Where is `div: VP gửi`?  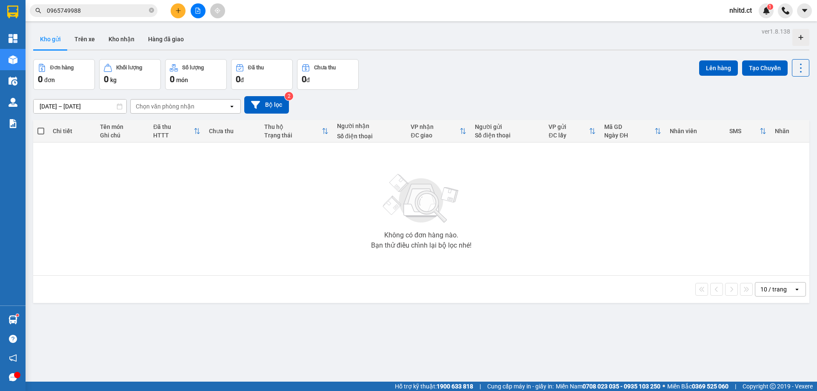
div: VP gửi is located at coordinates (568, 127).